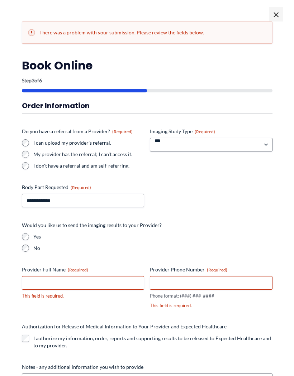 This screenshot has height=376, width=294. What do you see at coordinates (89, 143) in the screenshot?
I see `label: I can upload my provider's referral.` at bounding box center [89, 143].